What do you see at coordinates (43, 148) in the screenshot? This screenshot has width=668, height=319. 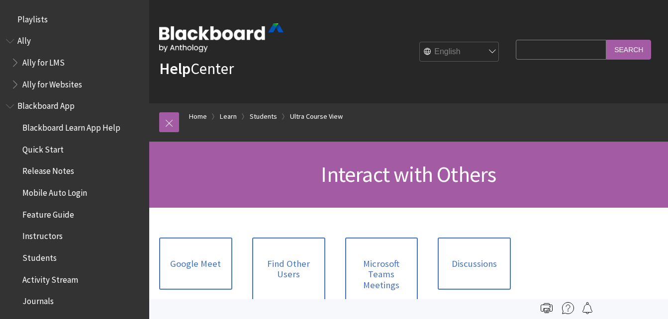 I see `span: Quick Start` at bounding box center [43, 148].